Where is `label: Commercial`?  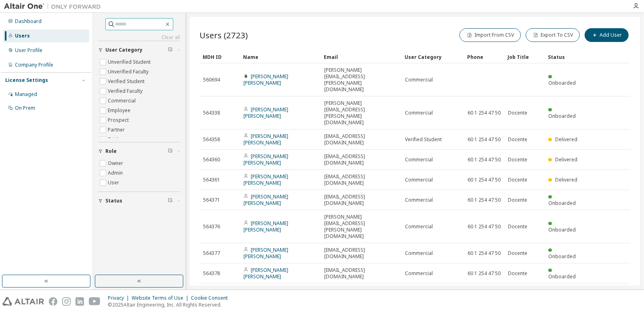 label: Commercial is located at coordinates (123, 101).